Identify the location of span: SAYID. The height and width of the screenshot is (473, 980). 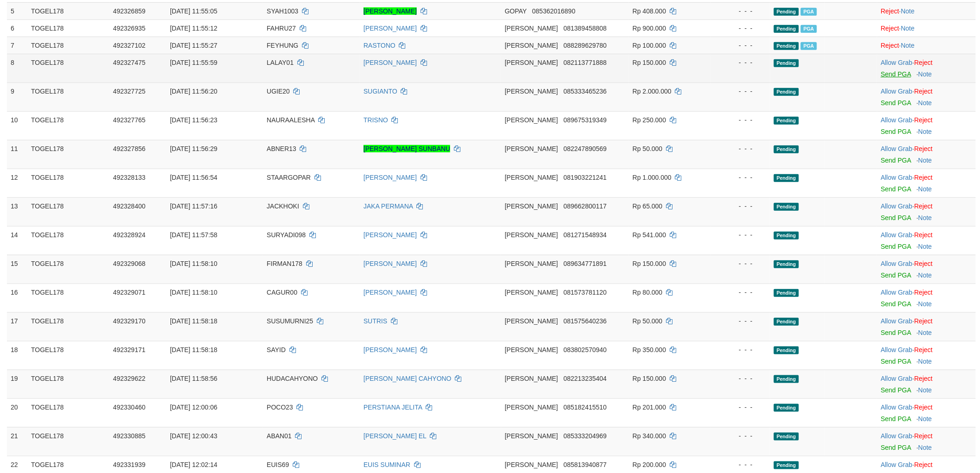
(276, 350).